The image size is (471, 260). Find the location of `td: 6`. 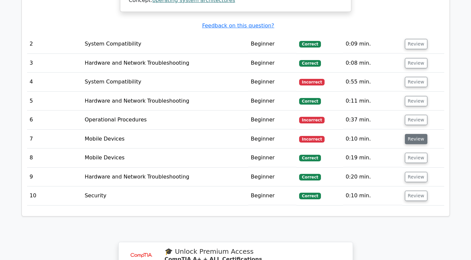

td: 6 is located at coordinates (55, 120).